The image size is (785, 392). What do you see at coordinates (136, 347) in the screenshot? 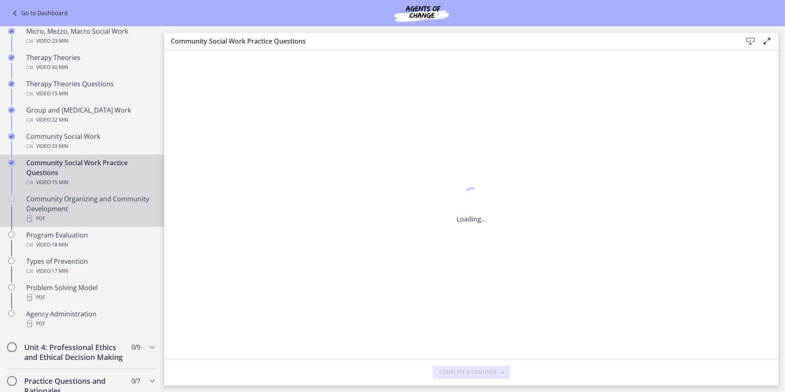
I see `span: 0 / 9` at bounding box center [136, 347].